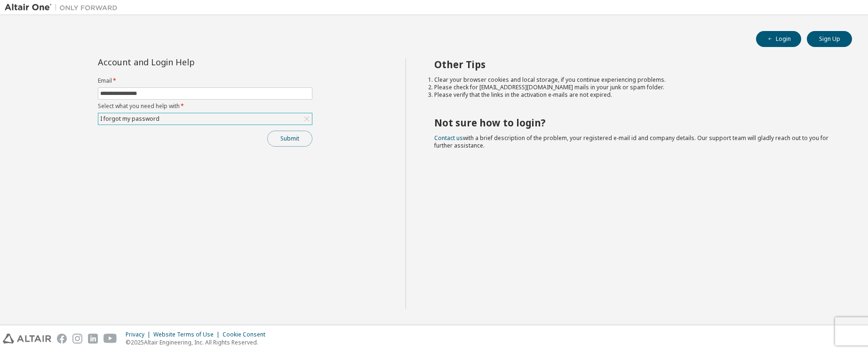  What do you see at coordinates (62, 338) in the screenshot?
I see `img: facebook.svg` at bounding box center [62, 338].